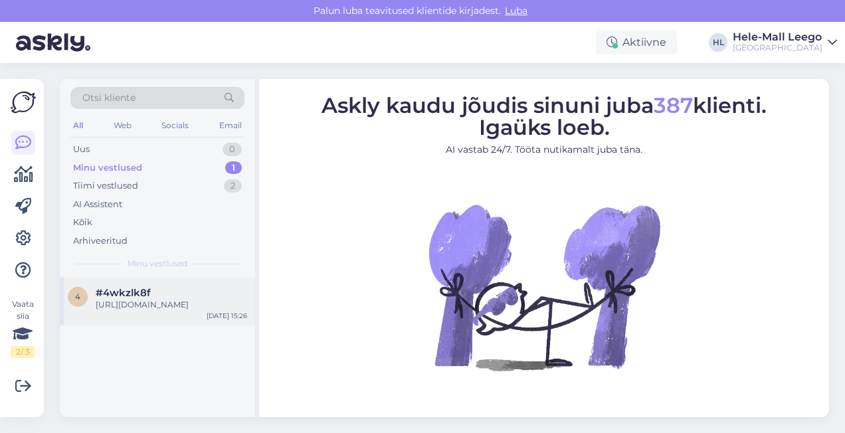 The height and width of the screenshot is (433, 845). Describe the element at coordinates (23, 352) in the screenshot. I see `div: 2 / 3` at that location.